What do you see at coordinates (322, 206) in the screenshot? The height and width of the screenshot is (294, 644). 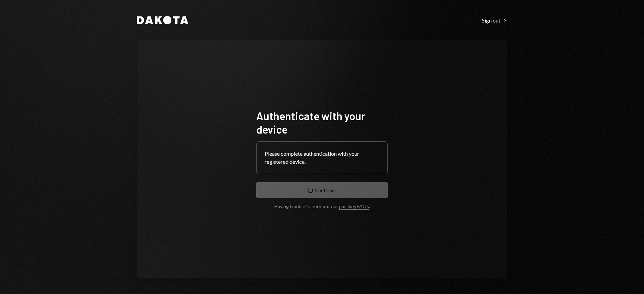 I see `div: Having trouble? Check out our .` at bounding box center [322, 206].